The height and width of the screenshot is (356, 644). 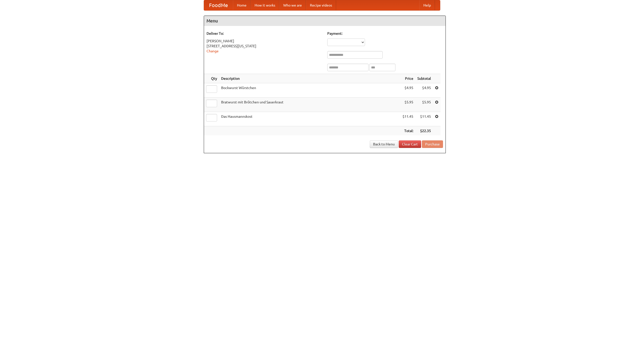 I want to click on a: How it works, so click(x=265, y=5).